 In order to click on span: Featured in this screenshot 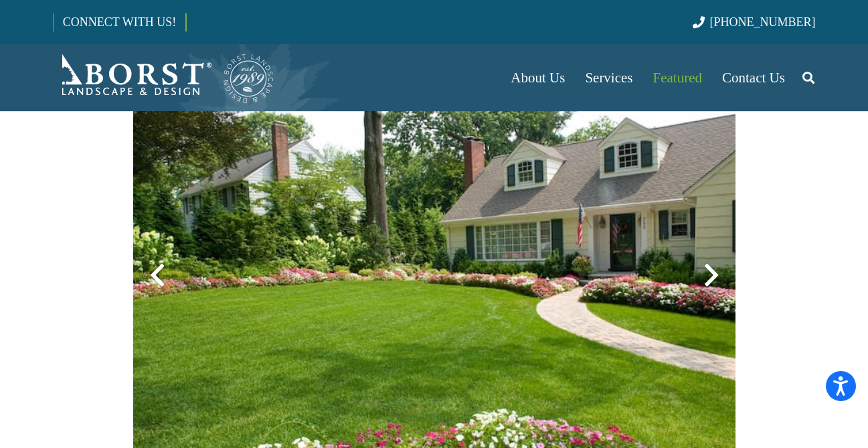, I will do `click(678, 78)`.